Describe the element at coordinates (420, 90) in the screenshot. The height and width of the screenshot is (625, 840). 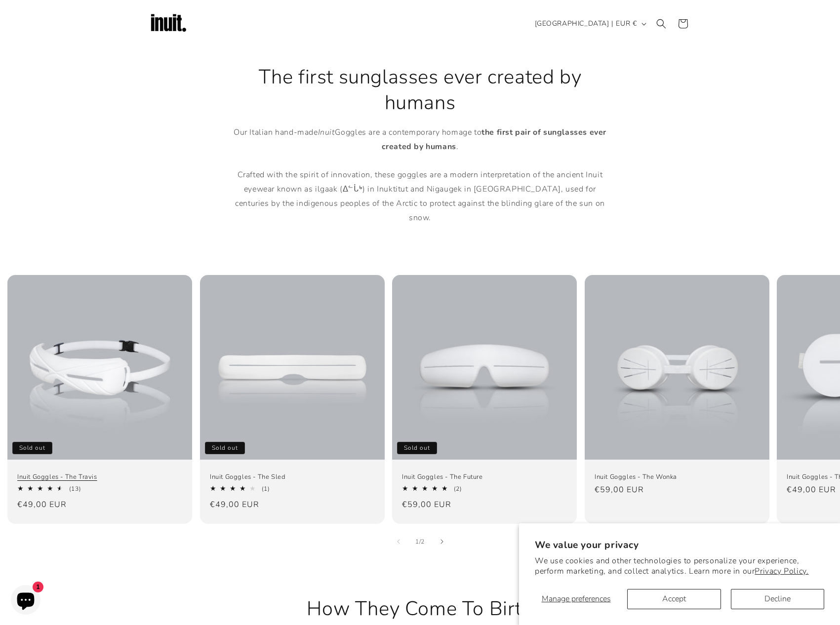
I see `h2: The first sunglasses ever created by humans` at that location.